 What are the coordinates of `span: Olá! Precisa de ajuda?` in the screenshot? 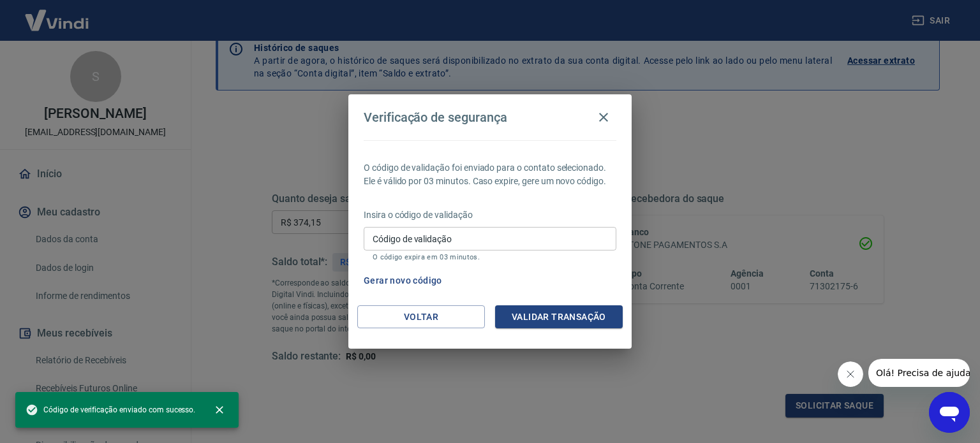 It's located at (57, 14).